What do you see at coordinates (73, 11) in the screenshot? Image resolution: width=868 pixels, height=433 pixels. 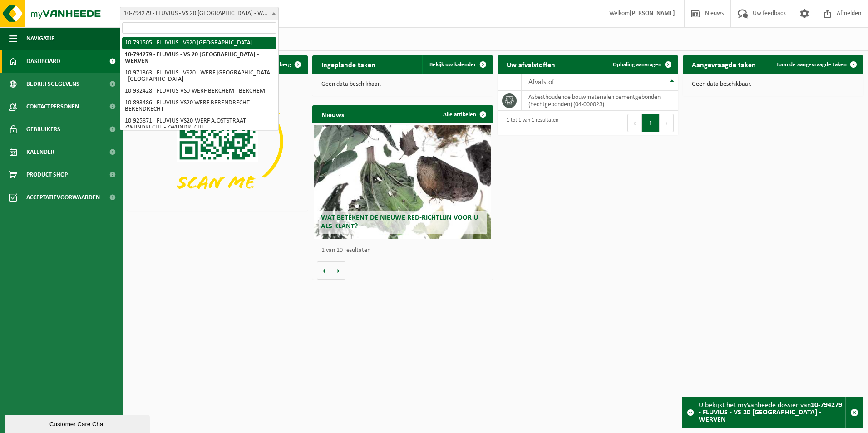 I see `div: Customer Care Chat` at bounding box center [73, 11].